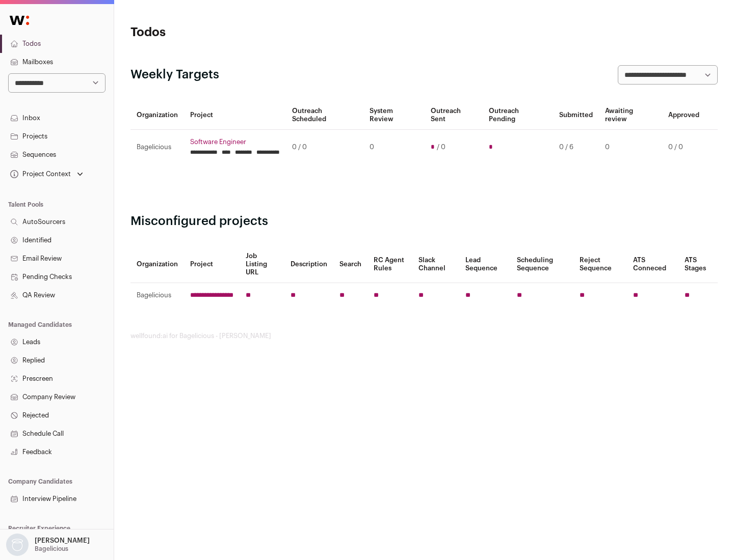 This screenshot has width=734, height=560. I want to click on a: Software Engineer, so click(235, 142).